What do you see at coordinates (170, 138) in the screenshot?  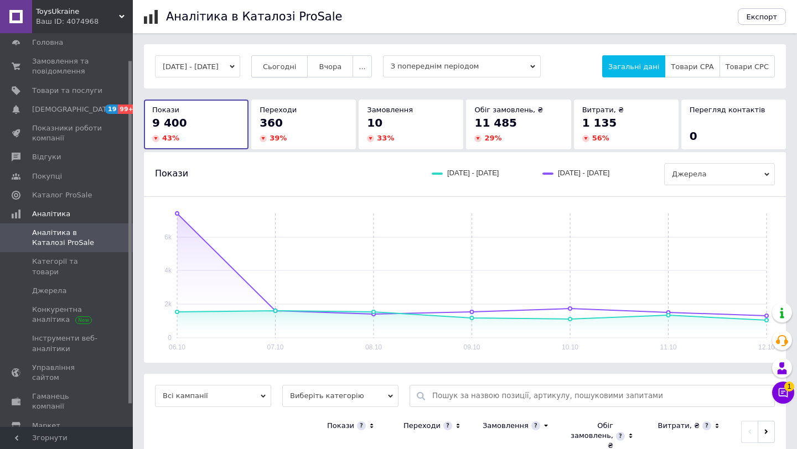 I see `span: 43 %` at bounding box center [170, 138].